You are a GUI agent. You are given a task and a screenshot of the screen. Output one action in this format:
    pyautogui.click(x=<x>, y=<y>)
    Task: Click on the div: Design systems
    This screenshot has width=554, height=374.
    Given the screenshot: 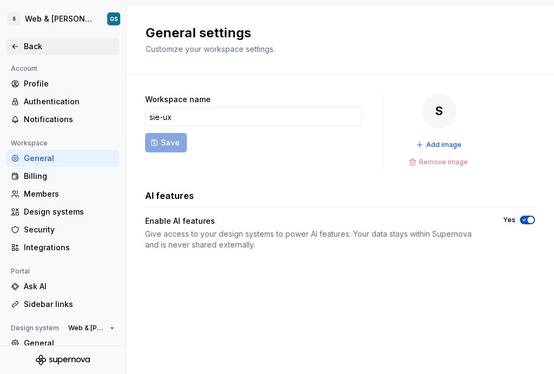 What is the action you would take?
    pyautogui.click(x=69, y=212)
    